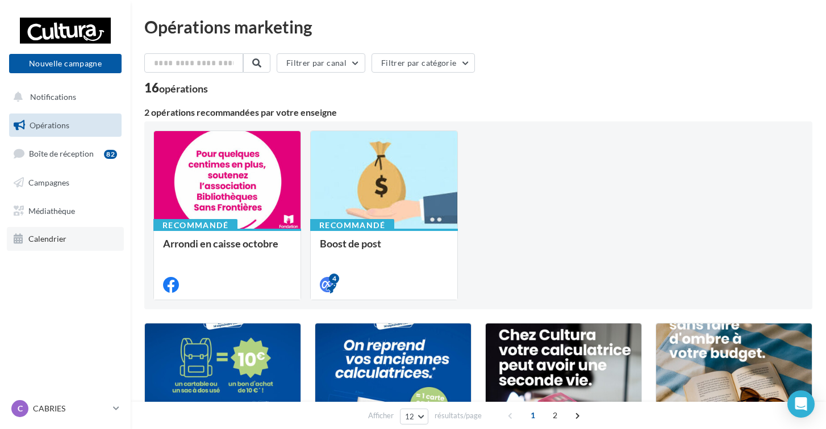  I want to click on button: 12, so click(414, 417).